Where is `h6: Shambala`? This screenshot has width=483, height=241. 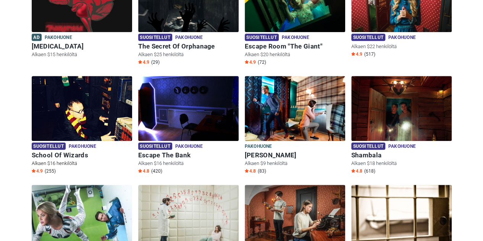
h6: Shambala is located at coordinates (401, 155).